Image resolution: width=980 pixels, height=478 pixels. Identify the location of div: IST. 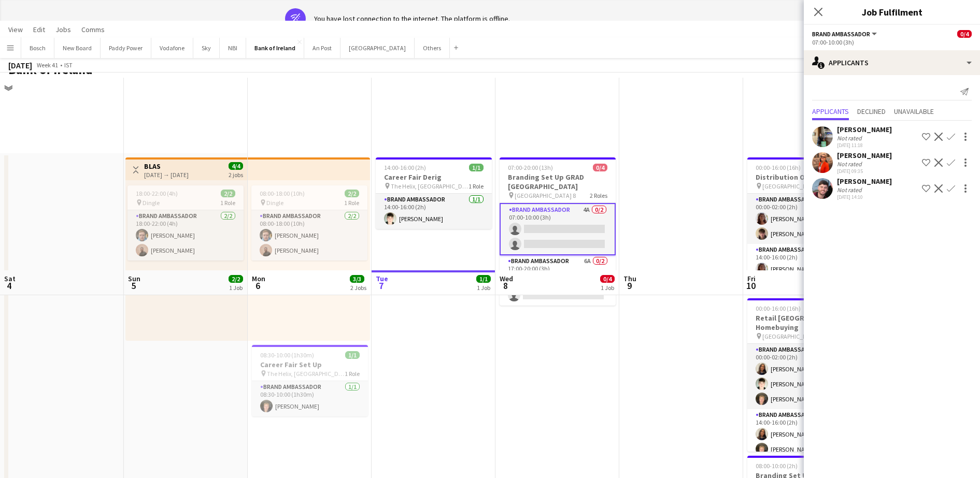
(68, 64).